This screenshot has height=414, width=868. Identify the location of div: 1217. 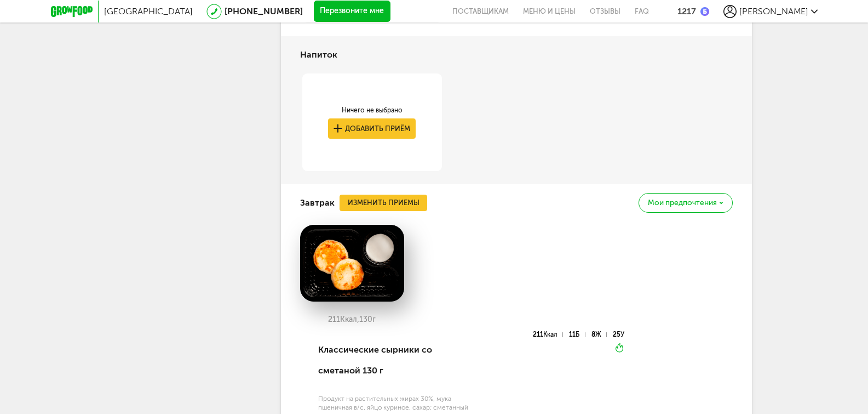
(686, 11).